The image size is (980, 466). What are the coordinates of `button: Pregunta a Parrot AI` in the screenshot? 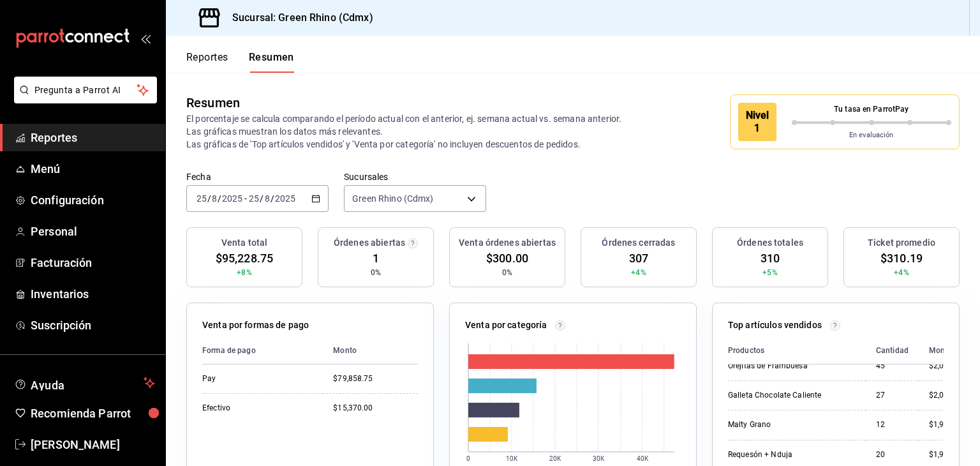 It's located at (86, 90).